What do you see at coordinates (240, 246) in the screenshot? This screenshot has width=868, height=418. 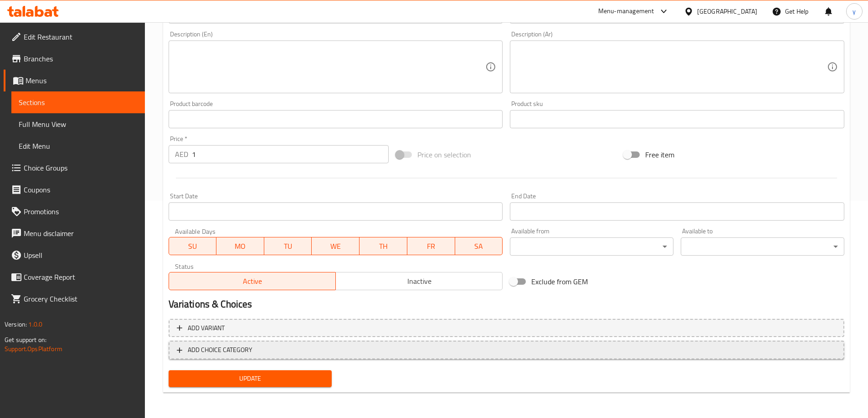 I see `span: MO` at bounding box center [240, 246].